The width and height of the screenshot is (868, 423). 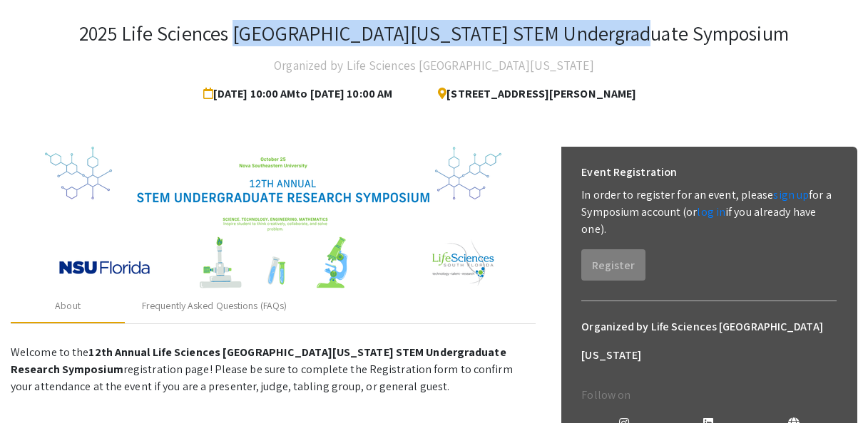 I want to click on a: sign up, so click(x=791, y=195).